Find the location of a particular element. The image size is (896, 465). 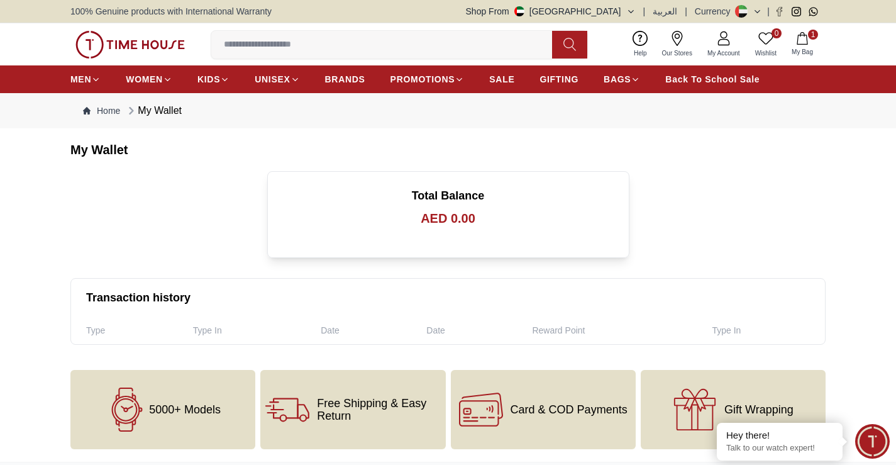

a: Our Stores is located at coordinates (677, 44).